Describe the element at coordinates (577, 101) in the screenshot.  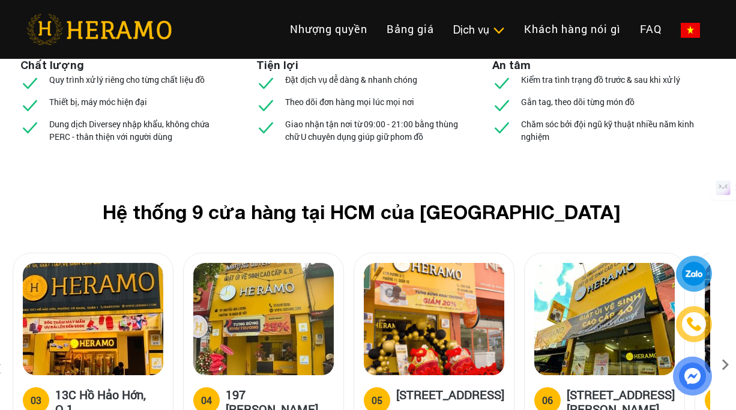
I see `p: Gắn tag, theo dõi từng món đồ` at that location.